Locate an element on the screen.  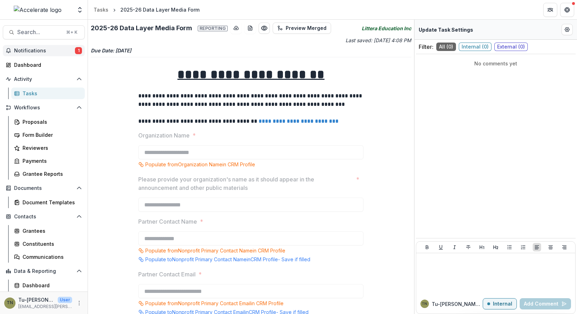
div: Payments is located at coordinates (51, 161).